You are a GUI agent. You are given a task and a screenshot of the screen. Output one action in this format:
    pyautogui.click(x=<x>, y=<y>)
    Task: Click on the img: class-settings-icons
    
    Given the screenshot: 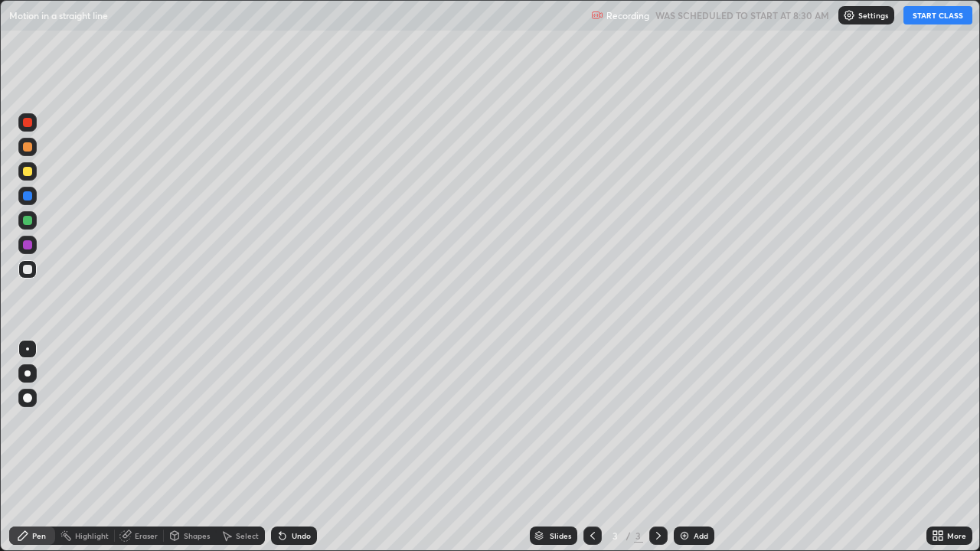 What is the action you would take?
    pyautogui.click(x=849, y=16)
    